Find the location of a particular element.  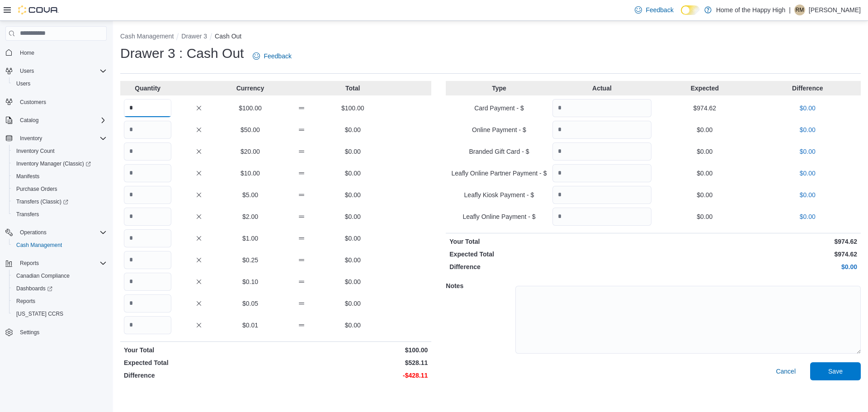

p: Quantity is located at coordinates (147, 88).